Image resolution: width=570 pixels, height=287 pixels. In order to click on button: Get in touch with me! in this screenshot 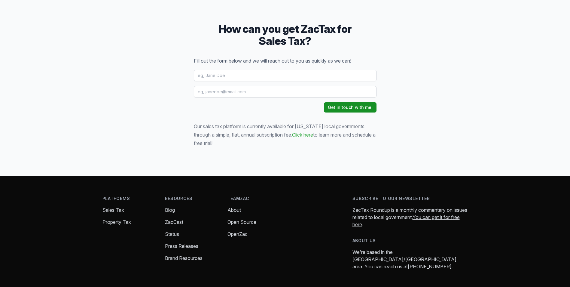, I will do `click(350, 107)`.